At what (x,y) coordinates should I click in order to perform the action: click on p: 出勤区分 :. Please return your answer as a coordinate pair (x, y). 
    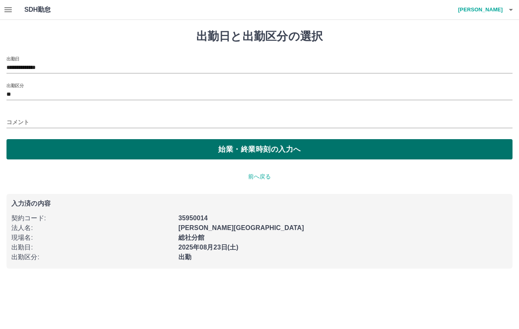
    Looking at the image, I should click on (92, 257).